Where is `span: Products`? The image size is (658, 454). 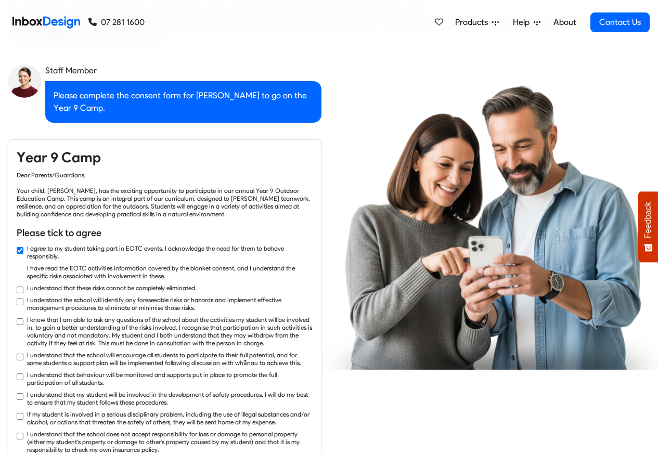 span: Products is located at coordinates (474, 22).